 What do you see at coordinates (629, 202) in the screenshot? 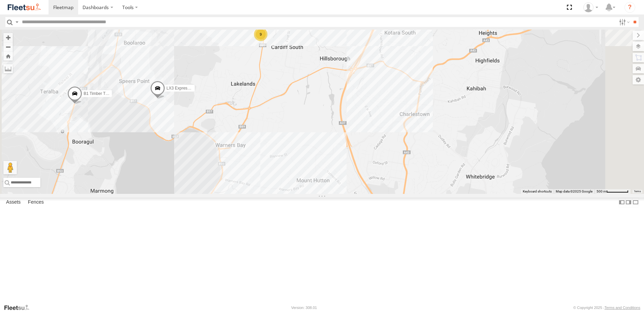
I see `label: Dock Summary Table to the Right` at bounding box center [629, 202].